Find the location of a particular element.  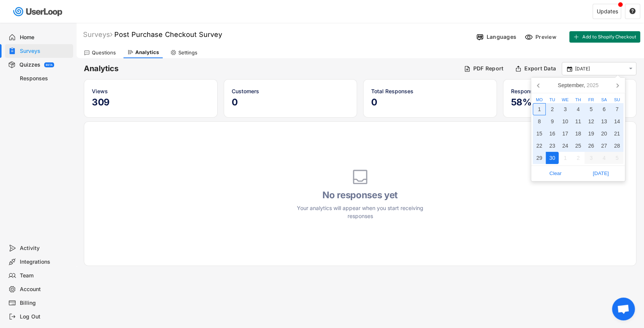

div: 19 is located at coordinates (591, 134).